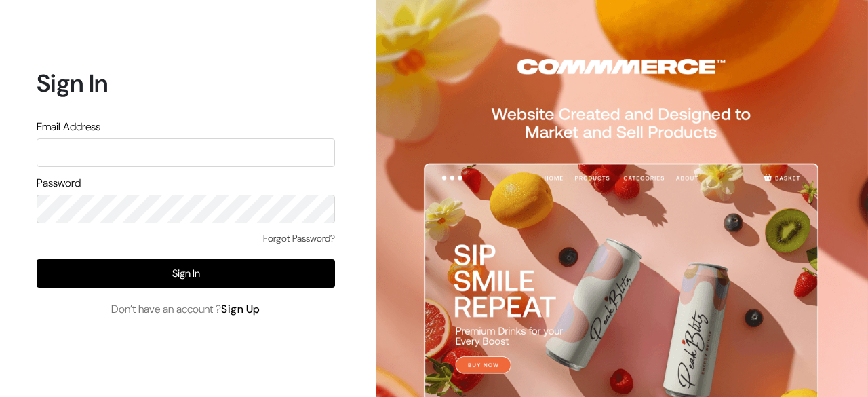 This screenshot has width=868, height=397. I want to click on label: Password, so click(59, 183).